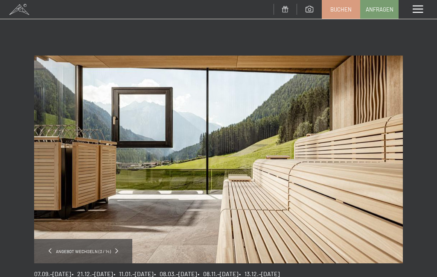 Image resolution: width=437 pixels, height=277 pixels. I want to click on span: Anfragen, so click(380, 9).